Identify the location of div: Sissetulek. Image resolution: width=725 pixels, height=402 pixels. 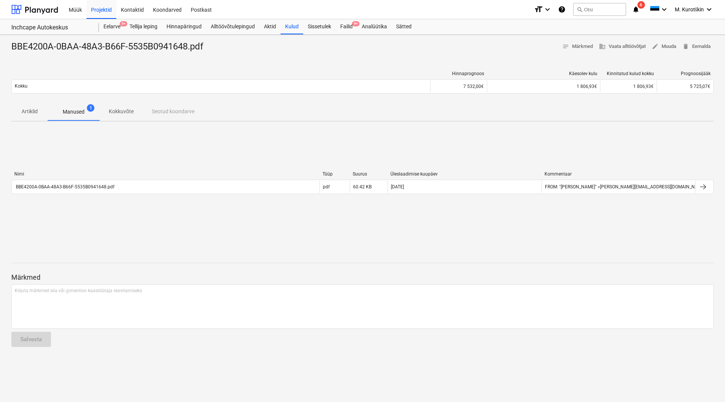
(320, 27).